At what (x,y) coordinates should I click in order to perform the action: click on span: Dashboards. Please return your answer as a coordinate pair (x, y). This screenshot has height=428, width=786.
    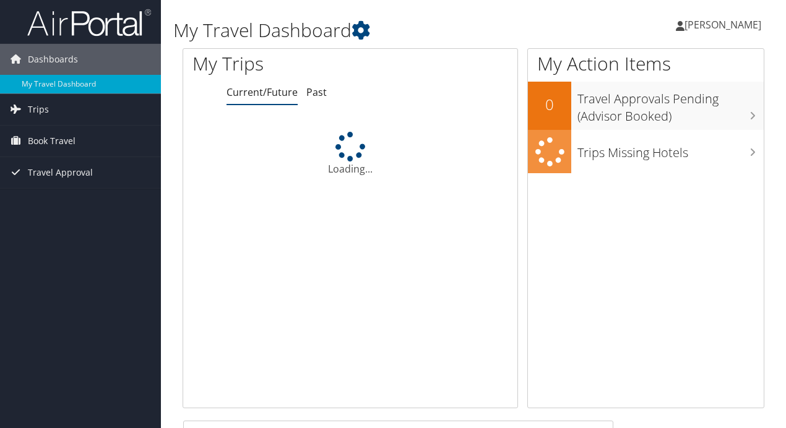
    Looking at the image, I should click on (53, 59).